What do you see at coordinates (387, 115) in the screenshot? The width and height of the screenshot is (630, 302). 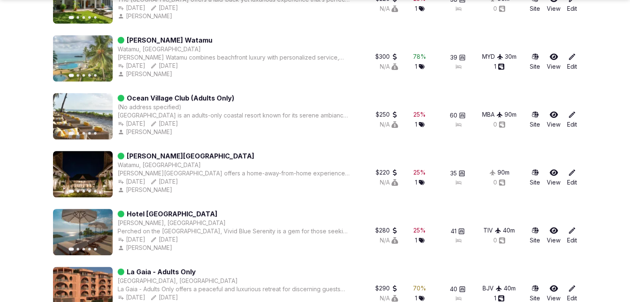 I see `button: $250` at bounding box center [387, 115].